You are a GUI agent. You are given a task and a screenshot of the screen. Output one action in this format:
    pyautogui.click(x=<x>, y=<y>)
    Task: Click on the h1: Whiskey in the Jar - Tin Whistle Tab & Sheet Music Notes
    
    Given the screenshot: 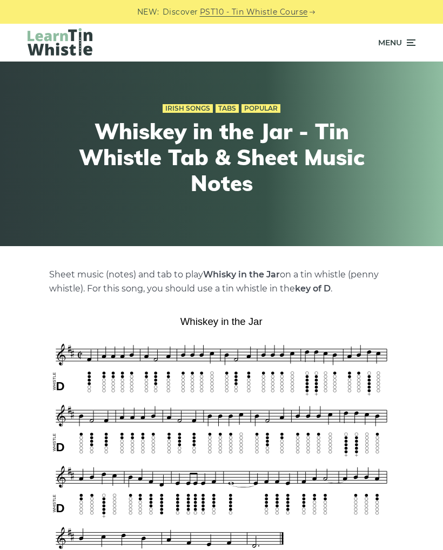 What is the action you would take?
    pyautogui.click(x=221, y=157)
    